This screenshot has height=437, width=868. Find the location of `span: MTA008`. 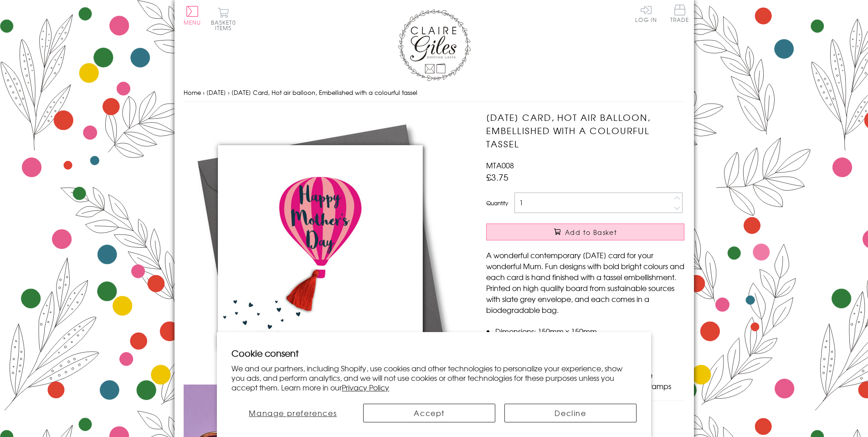

span: MTA008 is located at coordinates (500, 165).